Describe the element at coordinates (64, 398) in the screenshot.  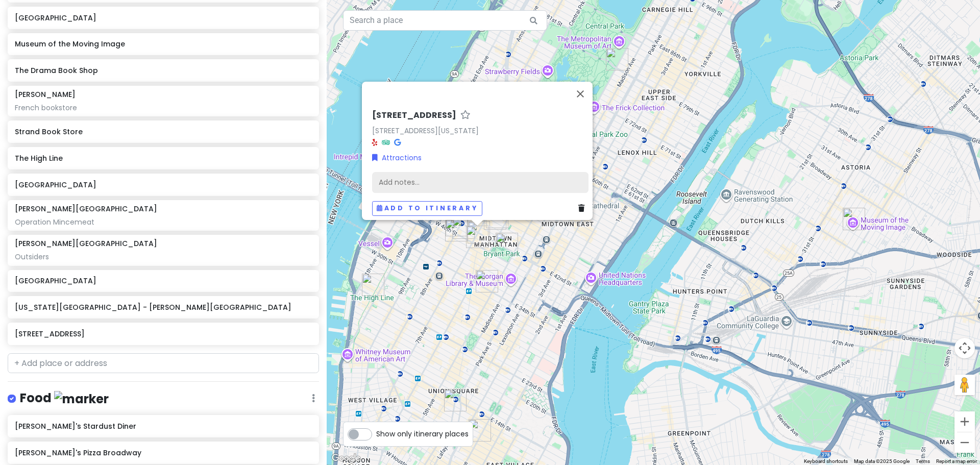
I see `h4: Food` at that location.